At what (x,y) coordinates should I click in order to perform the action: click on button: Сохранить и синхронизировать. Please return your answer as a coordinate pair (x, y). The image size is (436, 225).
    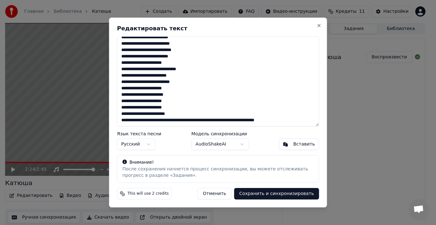
    Looking at the image, I should click on (277, 194).